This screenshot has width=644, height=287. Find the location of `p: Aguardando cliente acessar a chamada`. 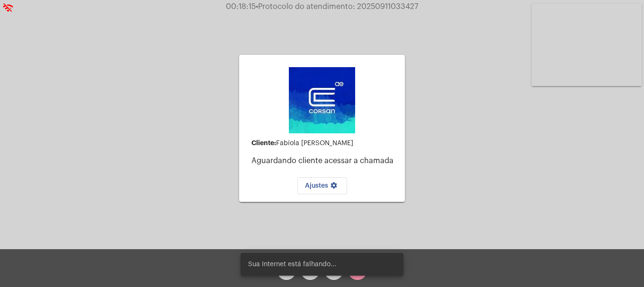

p: Aguardando cliente acessar a chamada is located at coordinates (325, 161).